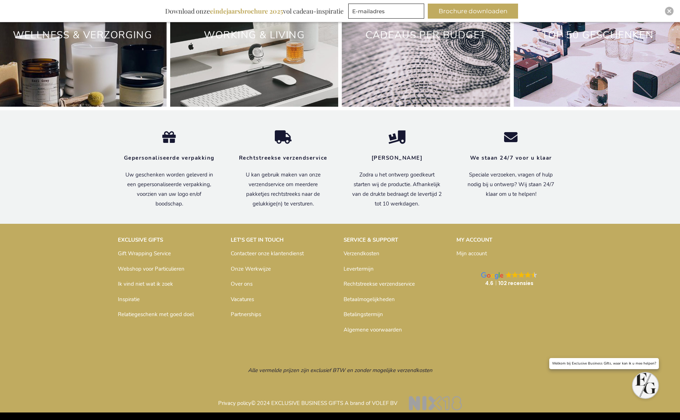  I want to click on a: Onze Werkwijze, so click(251, 269).